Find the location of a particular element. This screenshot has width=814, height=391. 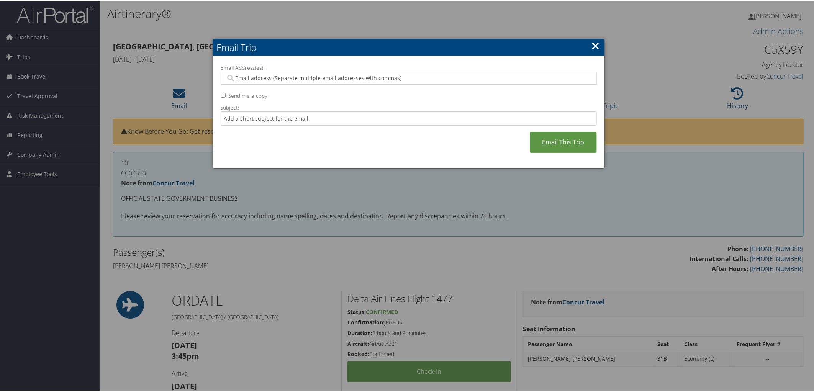

label: Send me a copy is located at coordinates (248, 95).